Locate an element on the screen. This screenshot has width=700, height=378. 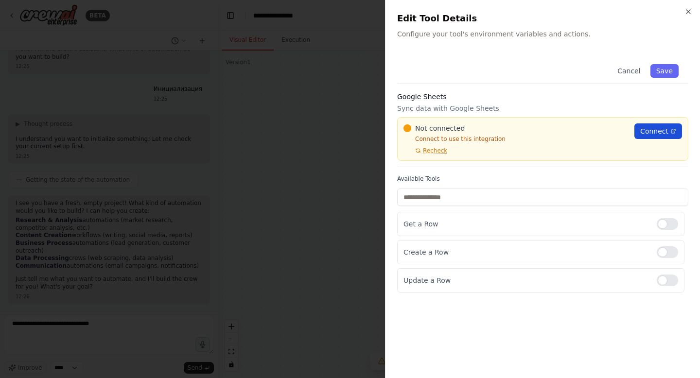
p: Configure your tool's environment variables and actions. is located at coordinates (542, 34).